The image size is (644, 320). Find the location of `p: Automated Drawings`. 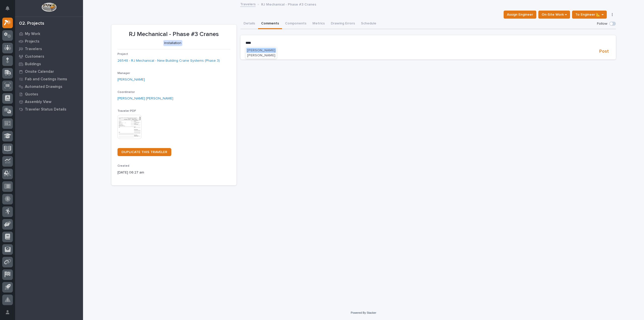

p: Automated Drawings is located at coordinates (44, 87).